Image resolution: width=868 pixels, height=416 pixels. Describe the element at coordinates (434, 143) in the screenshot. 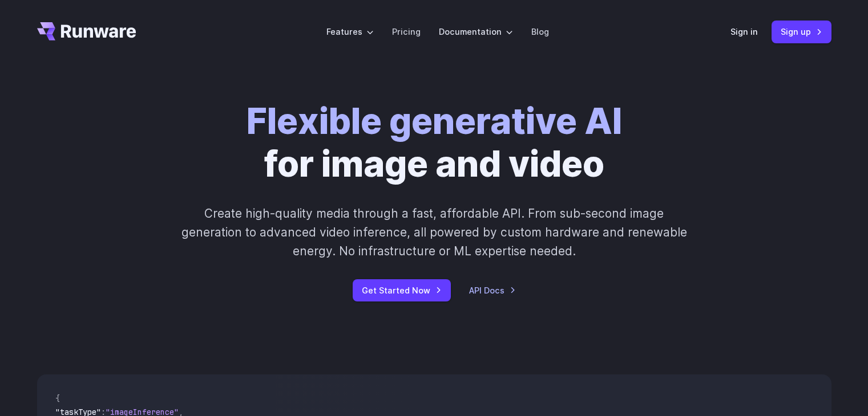

I see `h1: for image and video` at that location.